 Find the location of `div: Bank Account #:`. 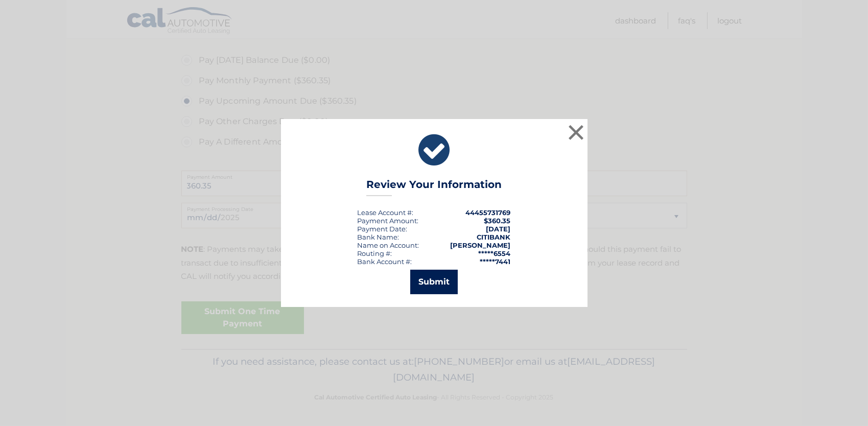

div: Bank Account #: is located at coordinates (385, 261).